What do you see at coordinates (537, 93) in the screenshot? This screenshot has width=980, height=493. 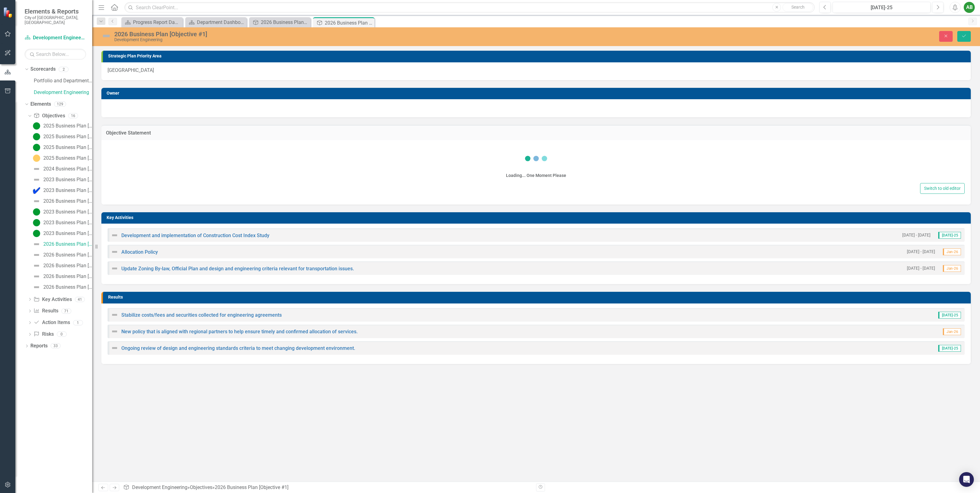 I see `h3: Owner` at bounding box center [537, 93].